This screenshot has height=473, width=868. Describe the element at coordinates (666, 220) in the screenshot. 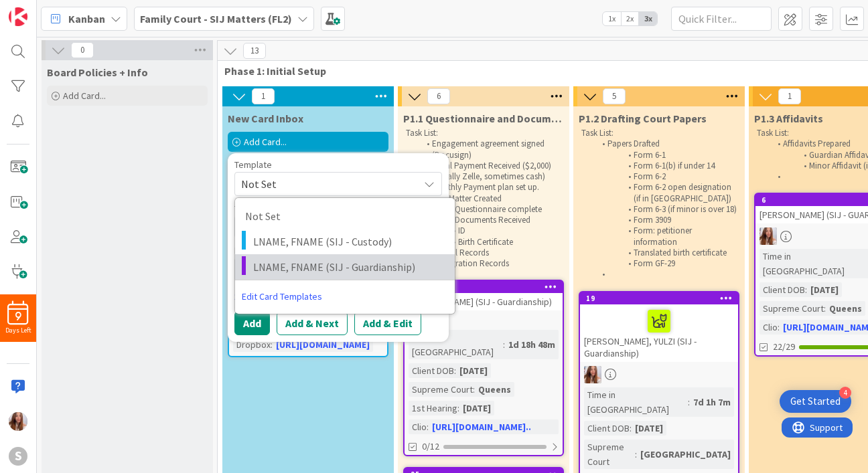

I see `li: Form 3909` at that location.